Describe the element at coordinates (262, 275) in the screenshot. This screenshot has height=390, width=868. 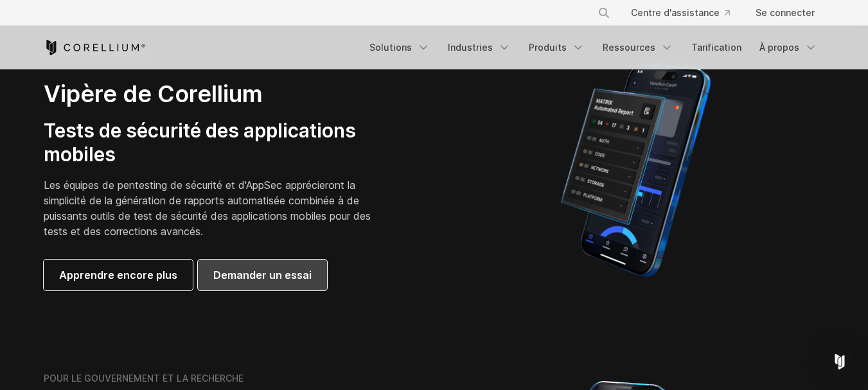
I see `a: Demander un essai` at that location.